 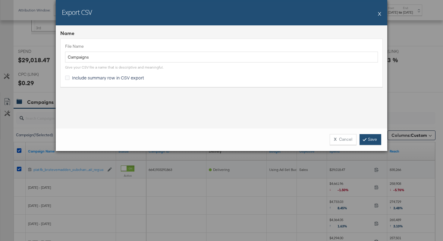 What do you see at coordinates (222, 46) in the screenshot?
I see `label: File Name` at bounding box center [222, 46].